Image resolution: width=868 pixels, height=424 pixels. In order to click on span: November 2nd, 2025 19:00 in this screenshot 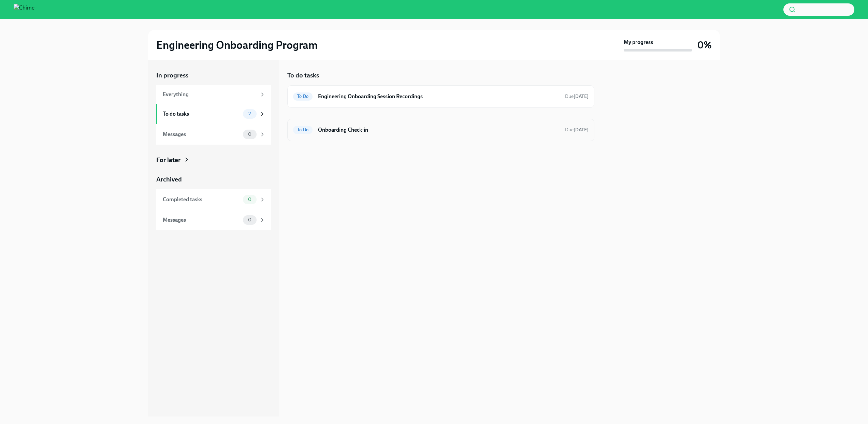, I will do `click(577, 96)`.